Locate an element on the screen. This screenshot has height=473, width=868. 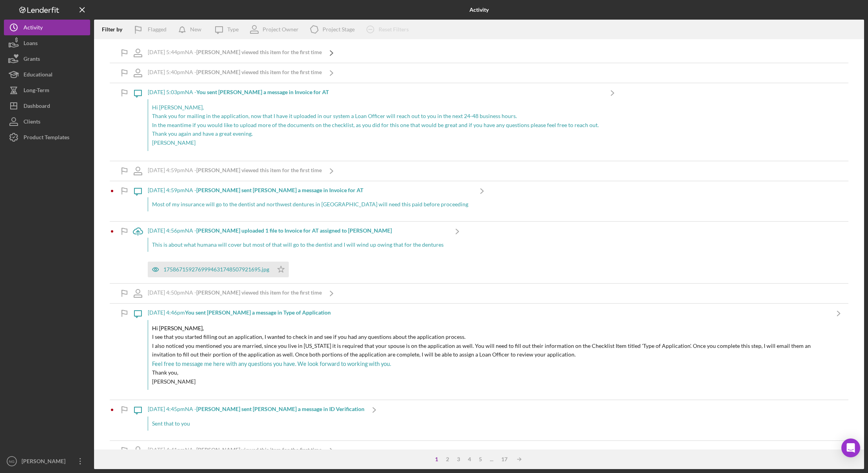
div: Loans is located at coordinates (31, 44).